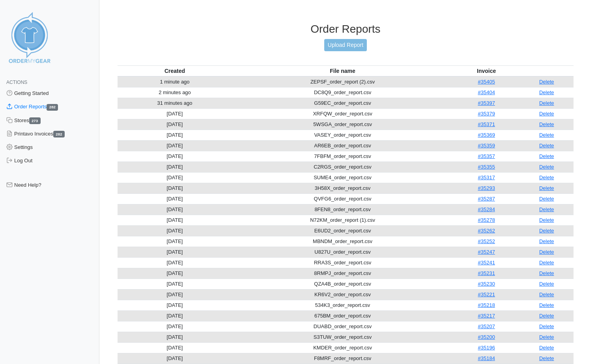 Image resolution: width=596 pixels, height=364 pixels. Describe the element at coordinates (486, 241) in the screenshot. I see `a: #35252` at that location.